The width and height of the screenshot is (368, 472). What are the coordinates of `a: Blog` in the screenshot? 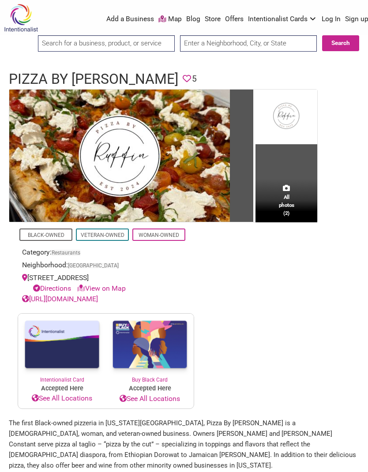 It's located at (193, 19).